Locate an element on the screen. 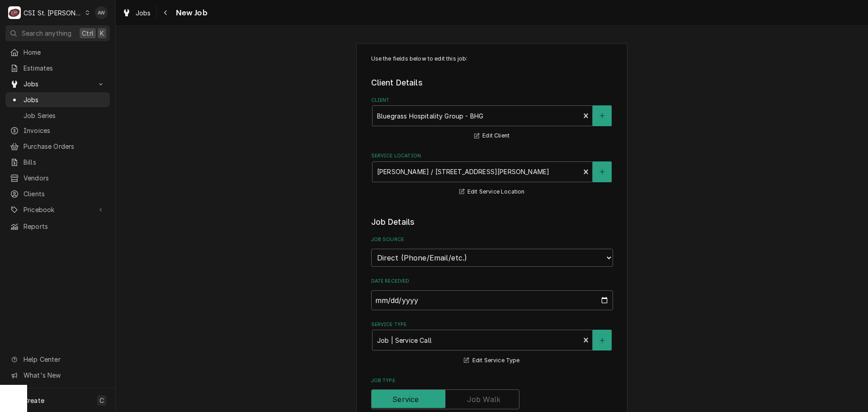 The width and height of the screenshot is (868, 412). span: Bills is located at coordinates (64, 162).